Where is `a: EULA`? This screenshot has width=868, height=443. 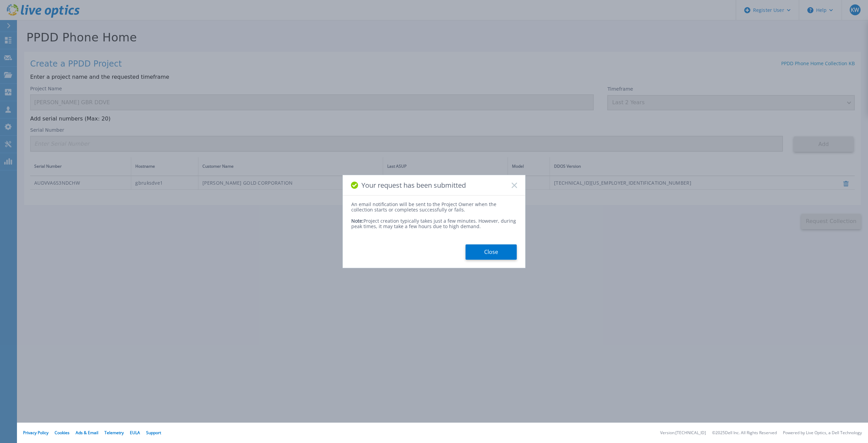
a: EULA is located at coordinates (135, 432).